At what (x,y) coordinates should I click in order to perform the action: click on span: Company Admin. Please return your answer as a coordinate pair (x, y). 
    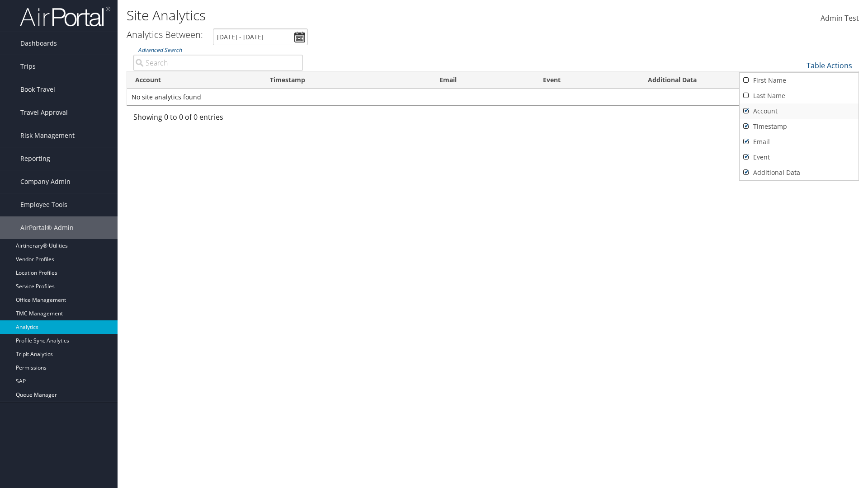
    Looking at the image, I should click on (45, 182).